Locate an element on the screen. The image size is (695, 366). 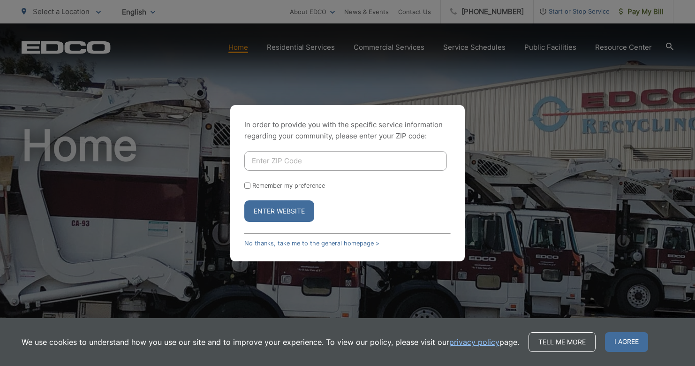
input: Enter ZIP Code is located at coordinates (346, 161).